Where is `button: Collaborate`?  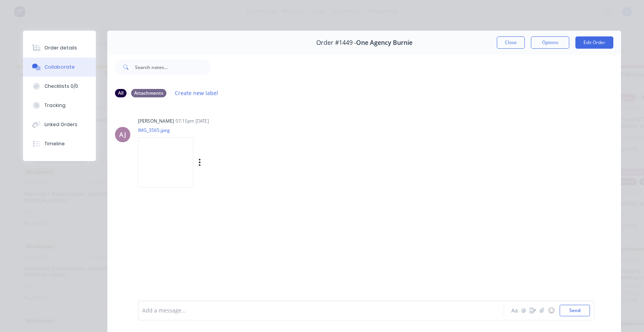
button: Collaborate is located at coordinates (60, 67).